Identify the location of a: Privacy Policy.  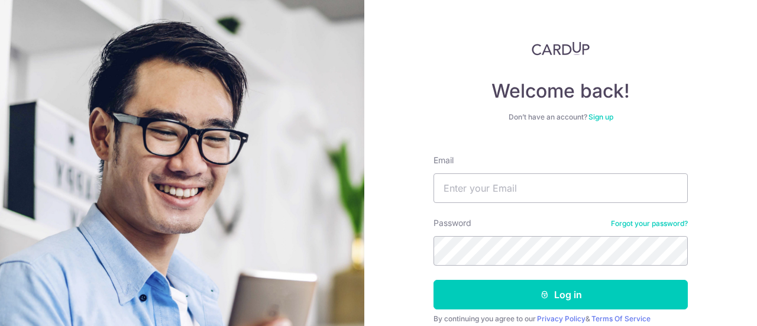
(561, 318).